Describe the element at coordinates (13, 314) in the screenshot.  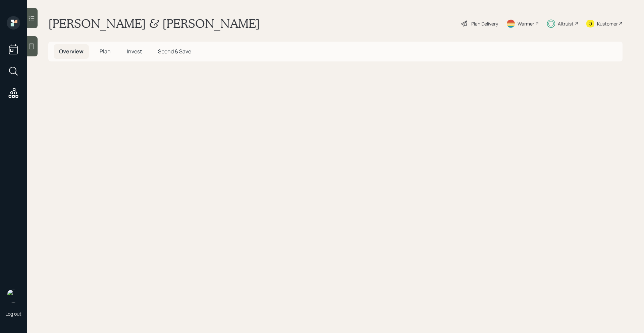
I see `div: Log out` at that location.